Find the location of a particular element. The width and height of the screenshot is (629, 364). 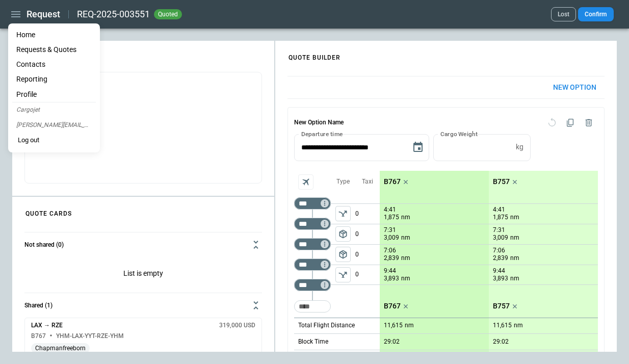

p: Cargojet is located at coordinates (54, 110).